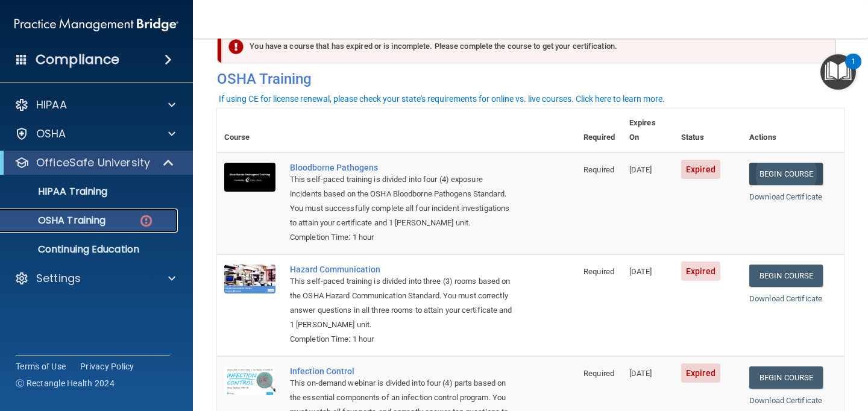 This screenshot has height=411, width=868. Describe the element at coordinates (107, 367) in the screenshot. I see `a: Privacy Policy` at that location.